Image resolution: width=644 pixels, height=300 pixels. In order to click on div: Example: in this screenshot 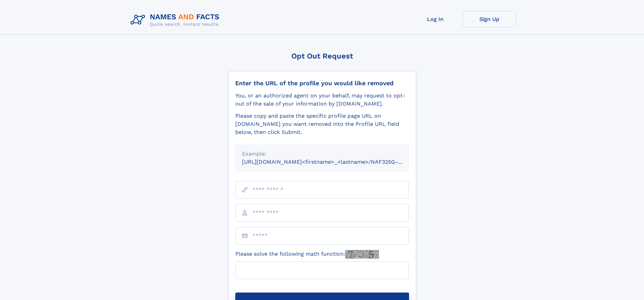, I will do `click(322, 154)`.